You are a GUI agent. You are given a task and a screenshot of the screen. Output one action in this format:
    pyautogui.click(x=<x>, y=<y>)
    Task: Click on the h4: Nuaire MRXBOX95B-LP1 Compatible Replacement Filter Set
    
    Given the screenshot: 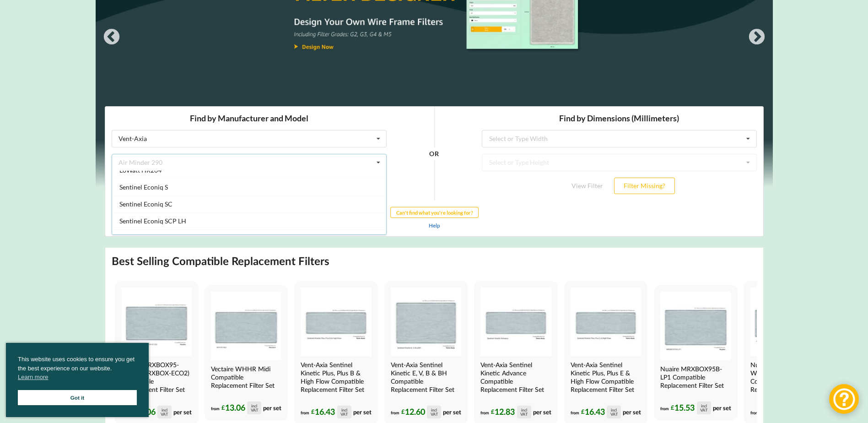 What is the action you would take?
    pyautogui.click(x=695, y=377)
    